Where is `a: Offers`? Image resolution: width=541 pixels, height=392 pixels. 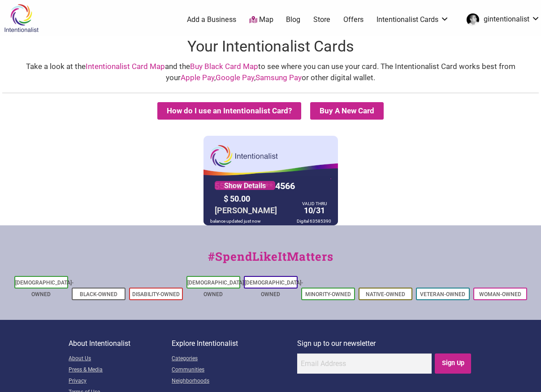 a: Offers is located at coordinates (353, 20).